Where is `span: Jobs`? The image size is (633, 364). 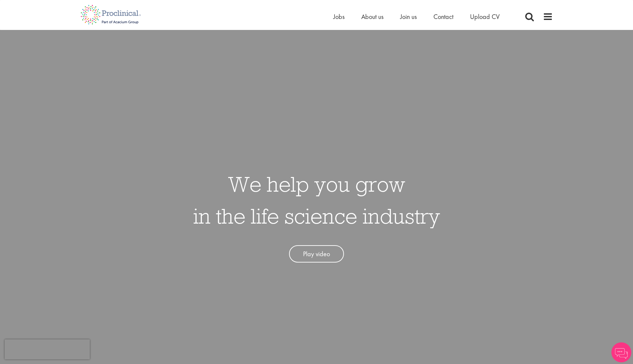
span: Jobs is located at coordinates (339, 16).